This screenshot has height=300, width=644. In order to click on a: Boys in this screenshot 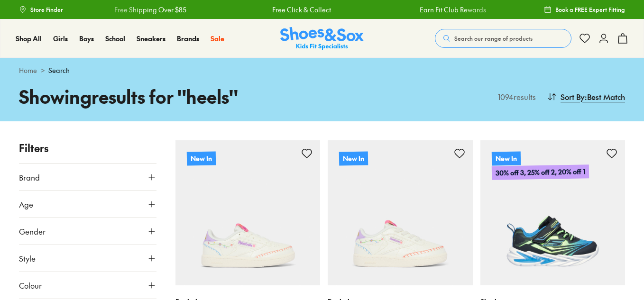, I will do `click(86, 38)`.